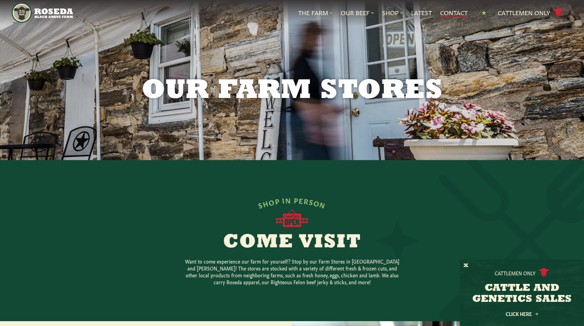 The width and height of the screenshot is (584, 326). Describe the element at coordinates (358, 13) in the screenshot. I see `a: Our Beef` at that location.